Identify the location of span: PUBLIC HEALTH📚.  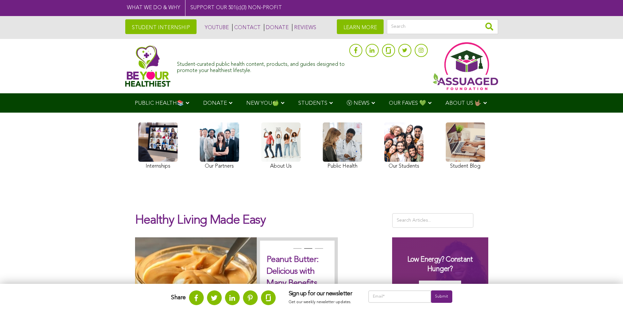
(159, 103).